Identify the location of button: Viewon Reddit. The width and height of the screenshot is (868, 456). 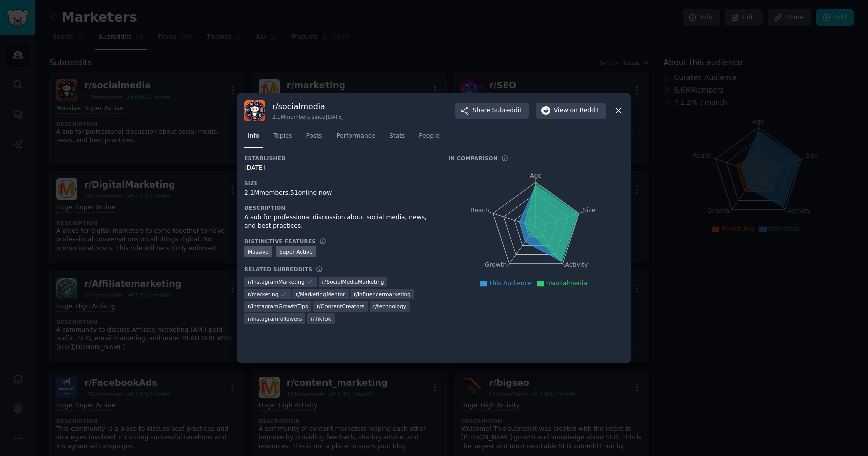
(572, 110).